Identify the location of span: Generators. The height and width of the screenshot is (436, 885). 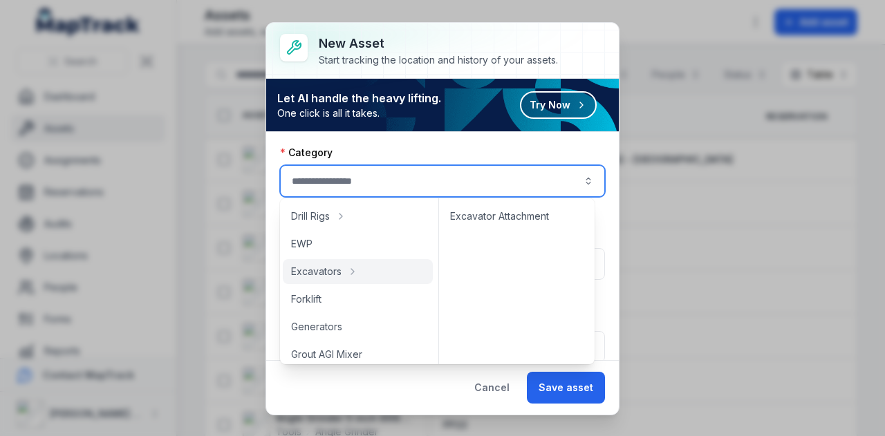
(317, 327).